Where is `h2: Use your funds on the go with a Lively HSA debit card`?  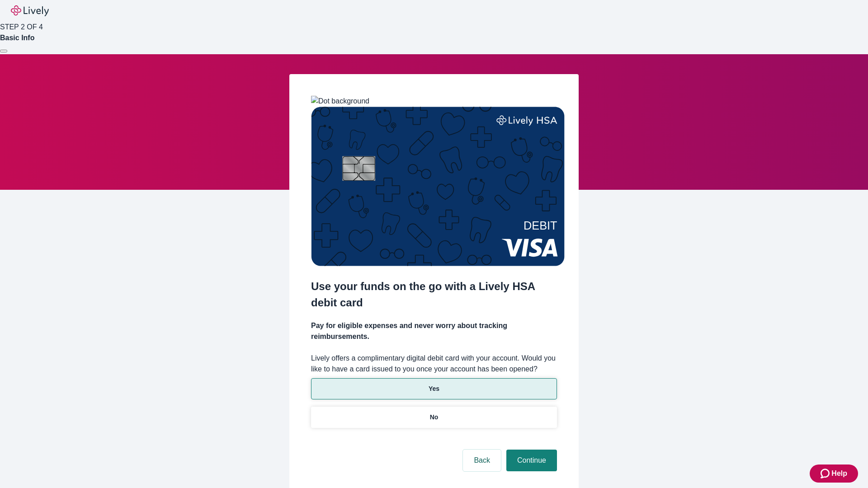 h2: Use your funds on the go with a Lively HSA debit card is located at coordinates (434, 294).